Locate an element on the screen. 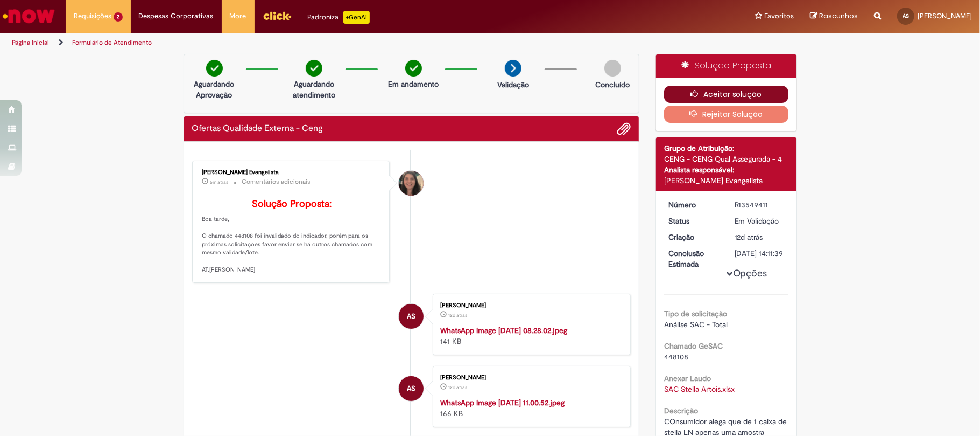  b: Solução Proposta: is located at coordinates (292, 204).